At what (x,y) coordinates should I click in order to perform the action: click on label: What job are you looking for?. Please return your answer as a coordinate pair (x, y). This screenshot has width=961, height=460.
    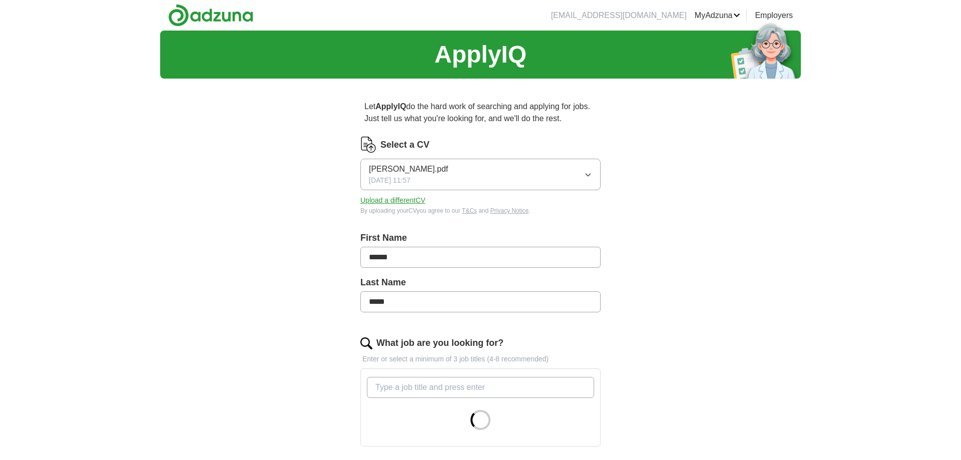
    Looking at the image, I should click on (440, 343).